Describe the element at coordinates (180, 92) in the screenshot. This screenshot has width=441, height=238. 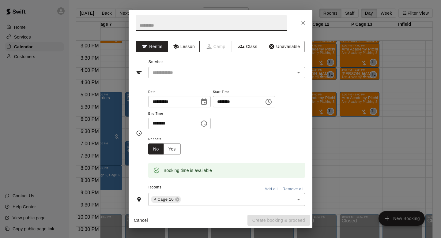
I see `span: Date` at that location.